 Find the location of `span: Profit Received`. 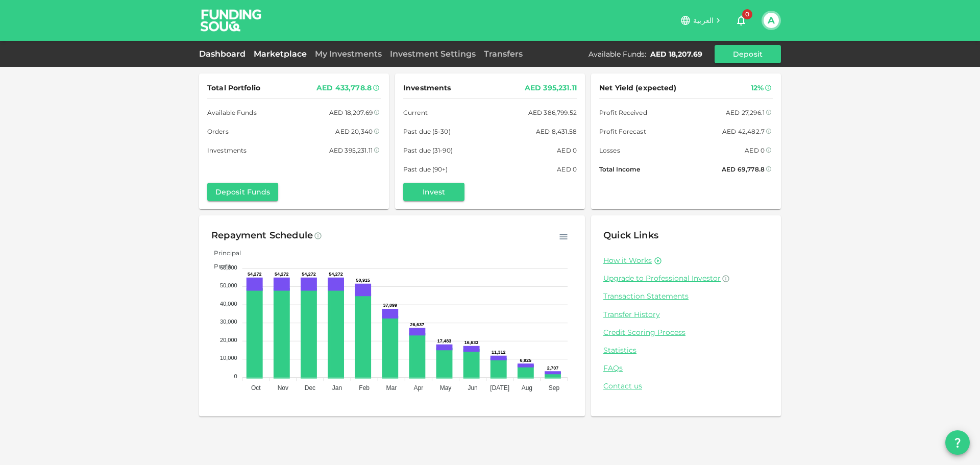

span: Profit Received is located at coordinates (623, 113).